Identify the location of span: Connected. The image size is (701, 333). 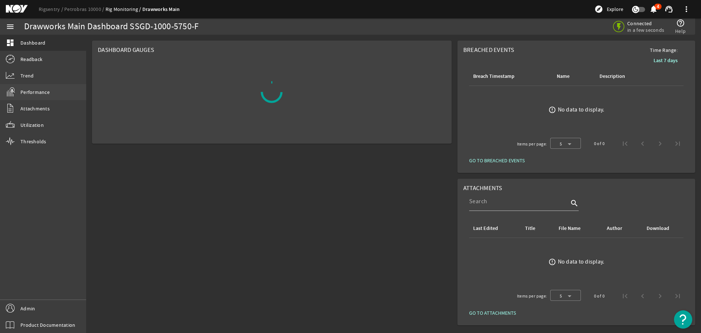
(645, 23).